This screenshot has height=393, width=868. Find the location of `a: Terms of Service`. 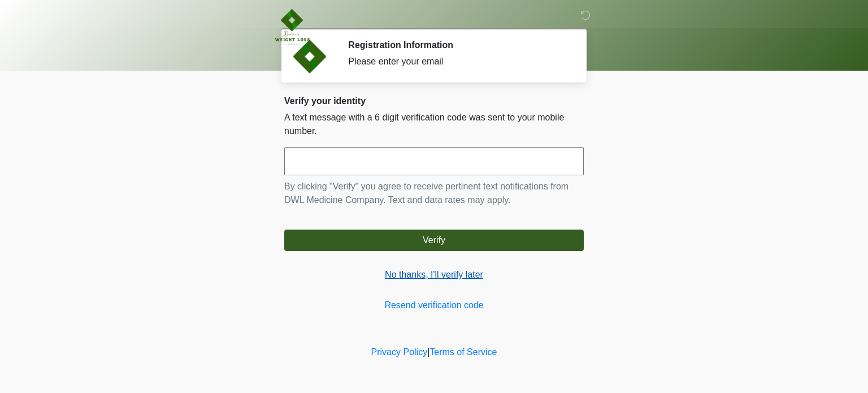

a: Terms of Service is located at coordinates (463, 352).